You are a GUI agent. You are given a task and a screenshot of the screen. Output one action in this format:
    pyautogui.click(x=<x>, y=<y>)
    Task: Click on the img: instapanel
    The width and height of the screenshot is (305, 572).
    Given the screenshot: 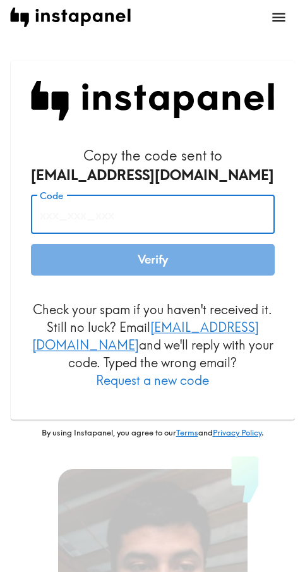 What is the action you would take?
    pyautogui.click(x=70, y=17)
    